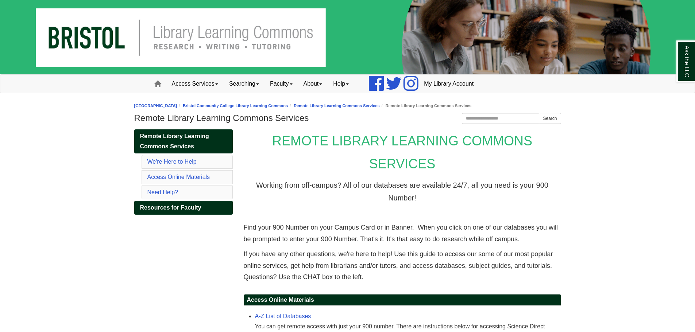  I want to click on a: Bristol Community College Library Learning Commons, so click(235, 106).